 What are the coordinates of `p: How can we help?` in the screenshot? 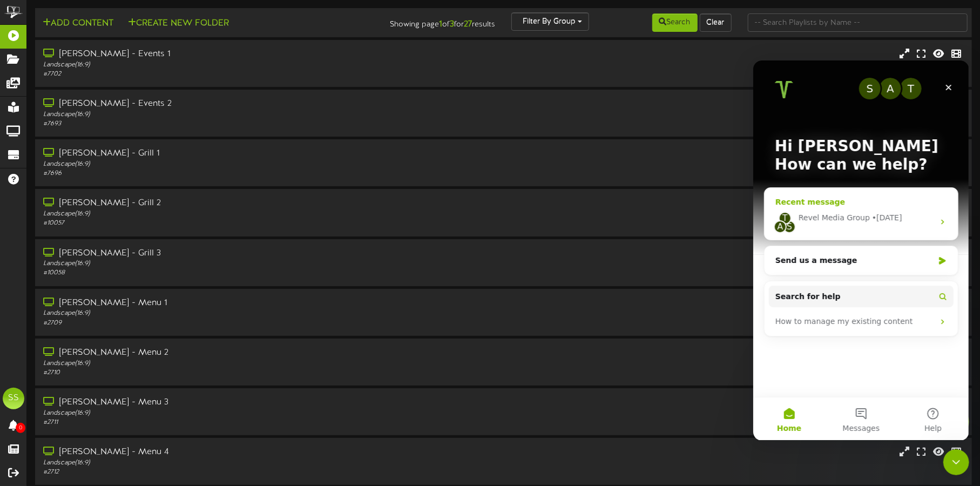 It's located at (108, 104).